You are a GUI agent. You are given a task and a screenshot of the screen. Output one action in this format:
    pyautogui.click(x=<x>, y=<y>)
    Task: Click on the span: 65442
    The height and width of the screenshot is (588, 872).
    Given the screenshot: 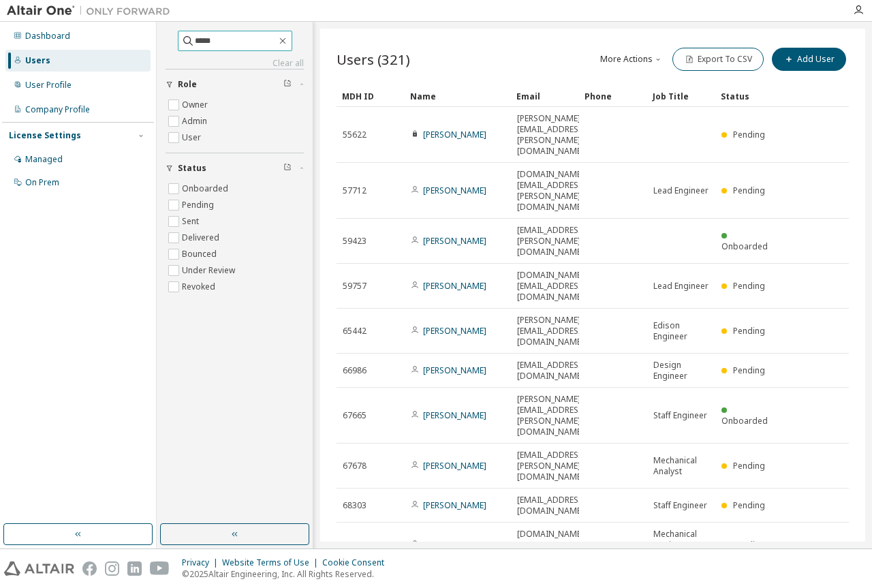 What is the action you would take?
    pyautogui.click(x=354, y=331)
    